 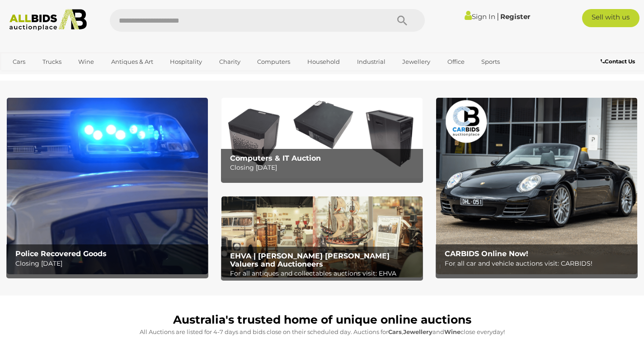 What do you see at coordinates (416, 62) in the screenshot?
I see `a: Jewellery` at bounding box center [416, 62].